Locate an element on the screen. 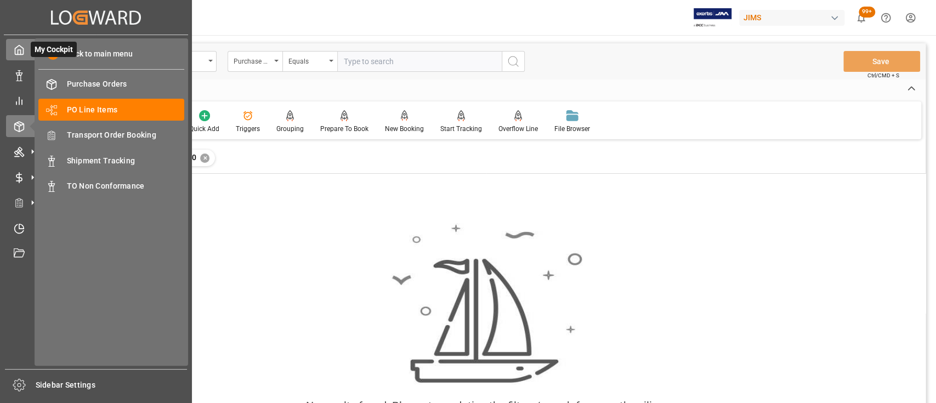 Image resolution: width=936 pixels, height=403 pixels. input: Type to search is located at coordinates (419, 61).